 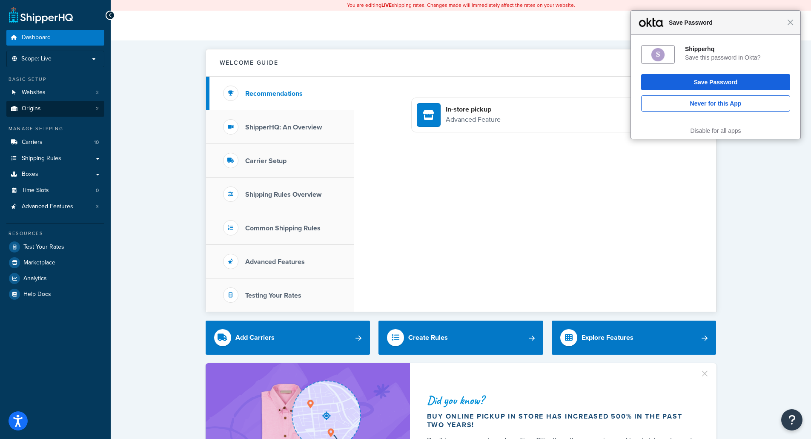 What do you see at coordinates (737, 49) in the screenshot?
I see `div: Shipperhq` at bounding box center [737, 49].